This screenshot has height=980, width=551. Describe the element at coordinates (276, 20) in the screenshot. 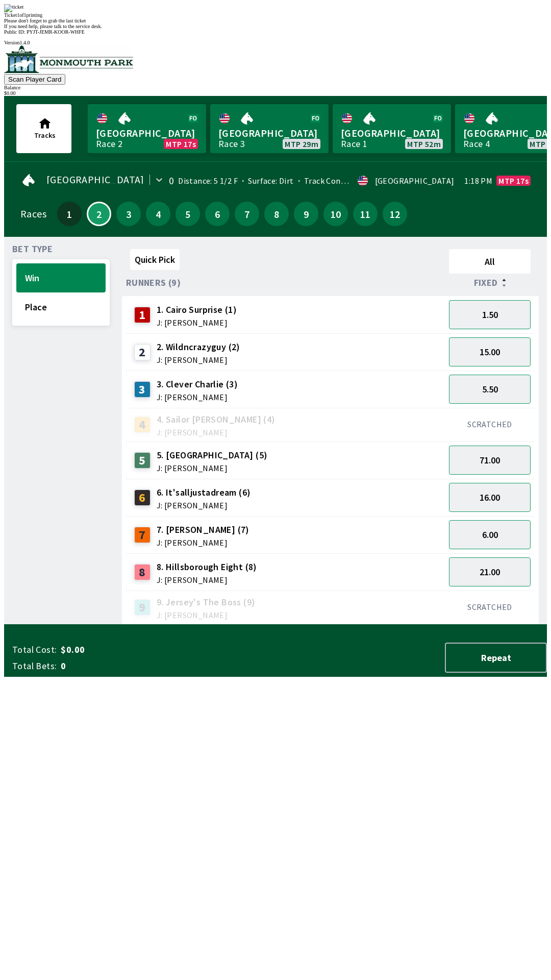

I see `div: Please don't forget to grab the last ticket` at that location.